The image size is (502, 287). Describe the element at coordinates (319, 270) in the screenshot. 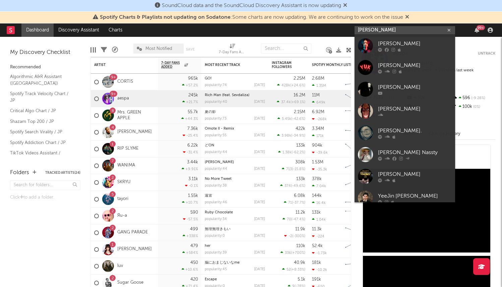

I see `div: -10.2k` at that location.